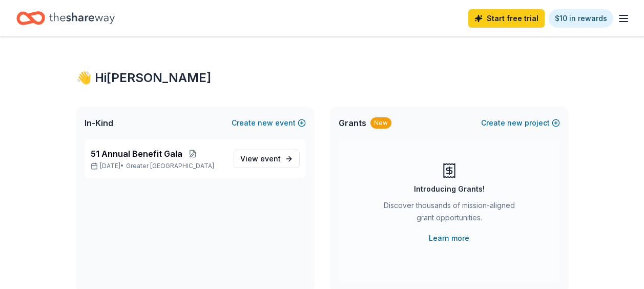 The image size is (644, 289). I want to click on span: 51 Annual Benefit Gala, so click(137, 154).